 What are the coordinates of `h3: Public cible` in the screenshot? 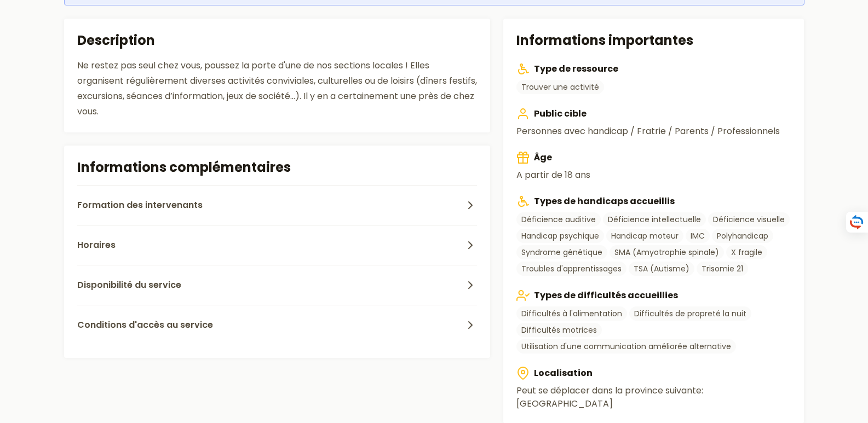 It's located at (653, 114).